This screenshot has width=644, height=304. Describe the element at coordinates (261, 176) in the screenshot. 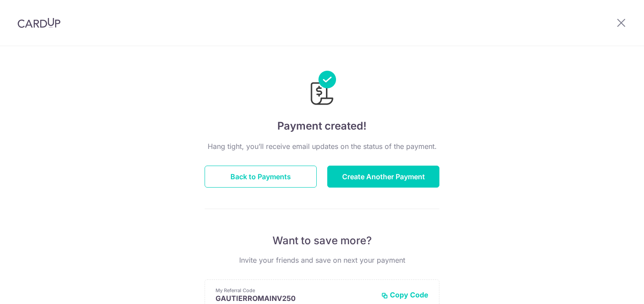

I see `button: Back to Payments` at that location.